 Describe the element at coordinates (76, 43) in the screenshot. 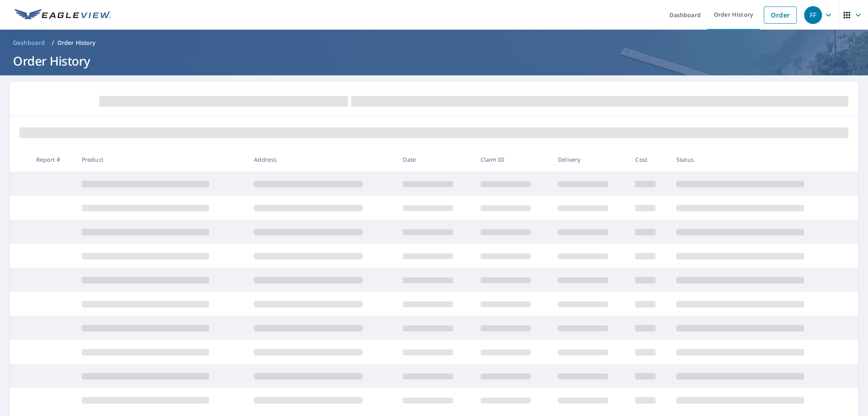

I see `p: Order History` at that location.